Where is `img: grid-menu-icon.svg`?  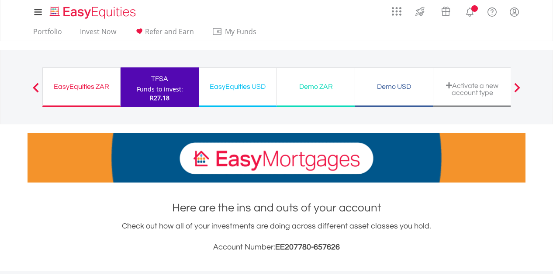
img: grid-menu-icon.svg is located at coordinates (397, 11).